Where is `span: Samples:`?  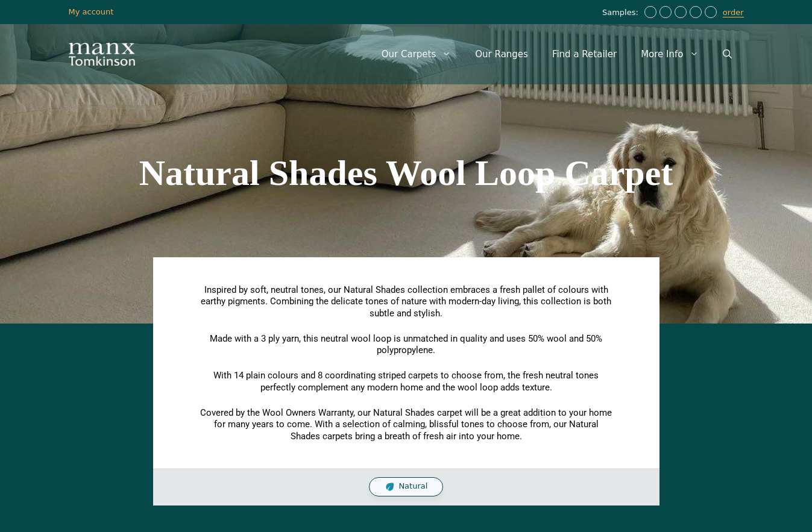
span: Samples: is located at coordinates (622, 12).